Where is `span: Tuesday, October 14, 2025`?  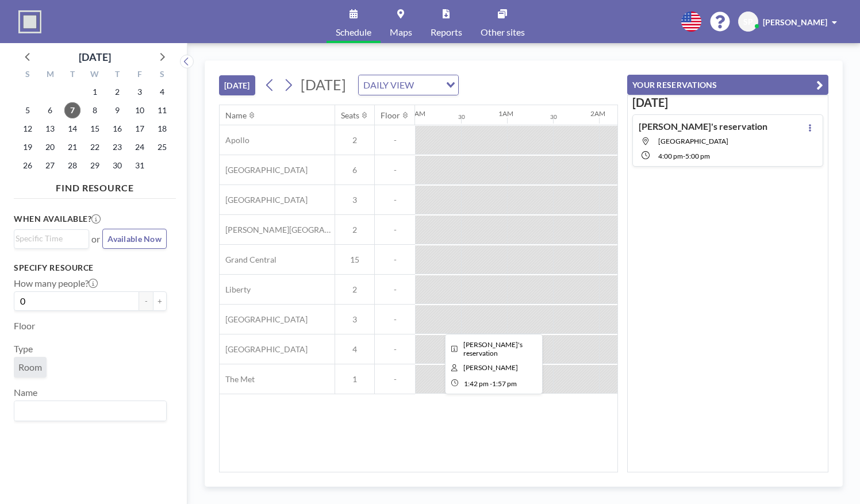 span: Tuesday, October 14, 2025 is located at coordinates (73, 129).